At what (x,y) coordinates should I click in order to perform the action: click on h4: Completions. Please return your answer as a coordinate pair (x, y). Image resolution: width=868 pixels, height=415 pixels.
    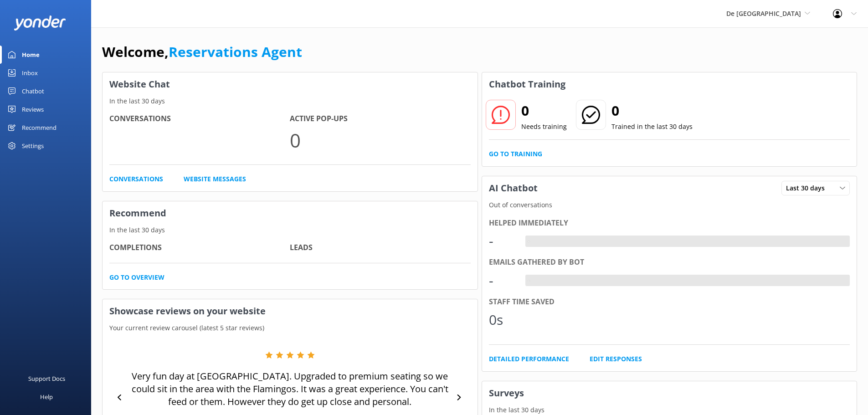
    Looking at the image, I should click on (199, 248).